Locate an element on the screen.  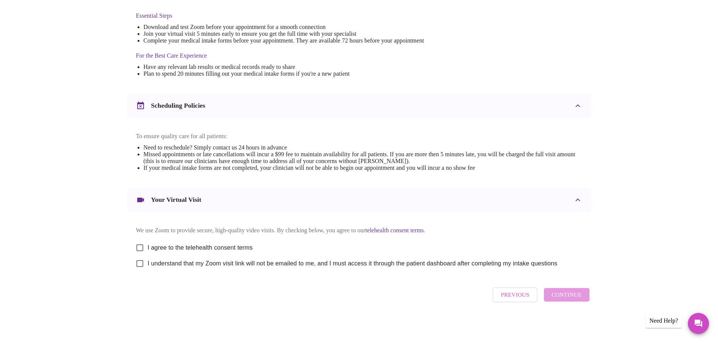
span: I agree to the telehealth consent terms is located at coordinates (200, 248).